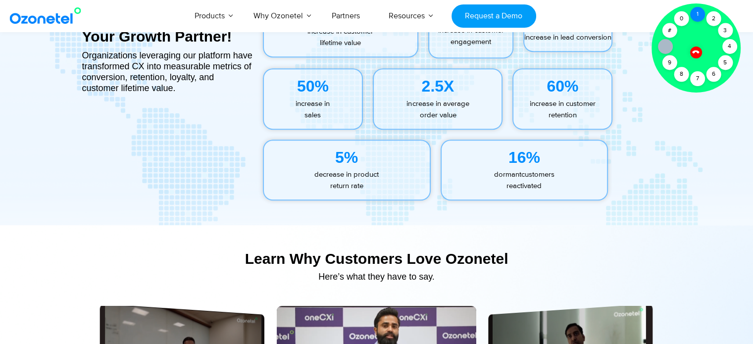 The width and height of the screenshot is (753, 344). I want to click on div: 6, so click(714, 74).